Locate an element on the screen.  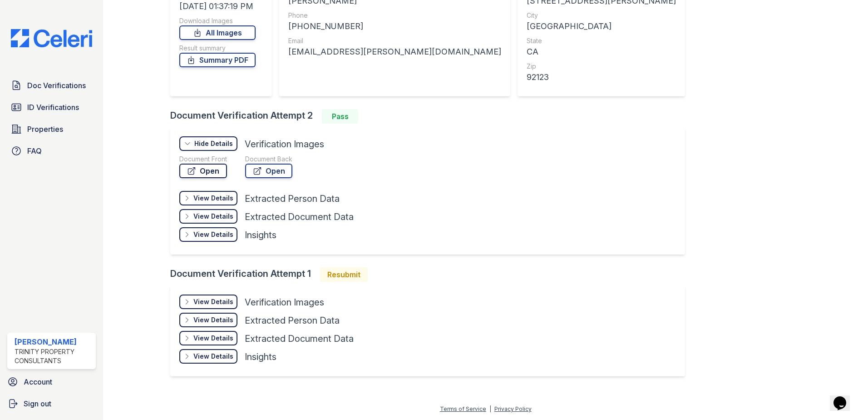
div: Trinity Property Consultants is located at coordinates (53, 356).